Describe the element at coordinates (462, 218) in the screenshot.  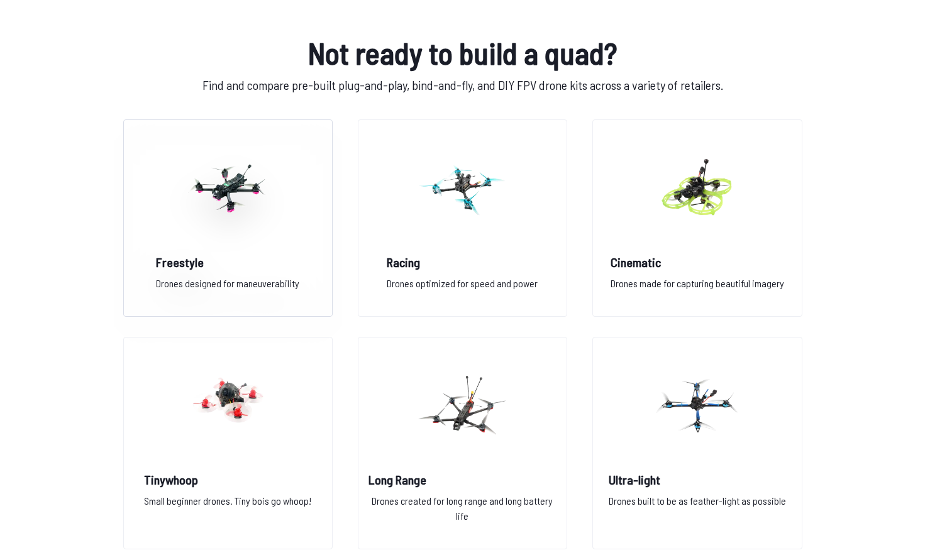
I see `a: image of categoryRacingDrones optimized for speed and power` at that location.